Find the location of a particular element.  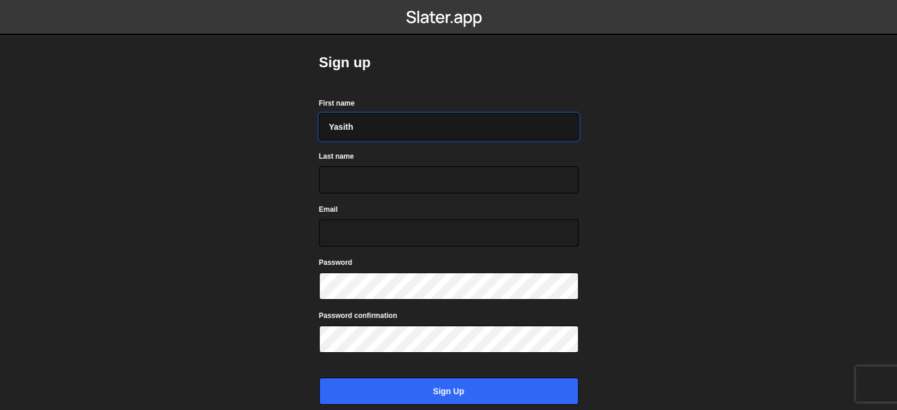

label: First name is located at coordinates (337, 103).